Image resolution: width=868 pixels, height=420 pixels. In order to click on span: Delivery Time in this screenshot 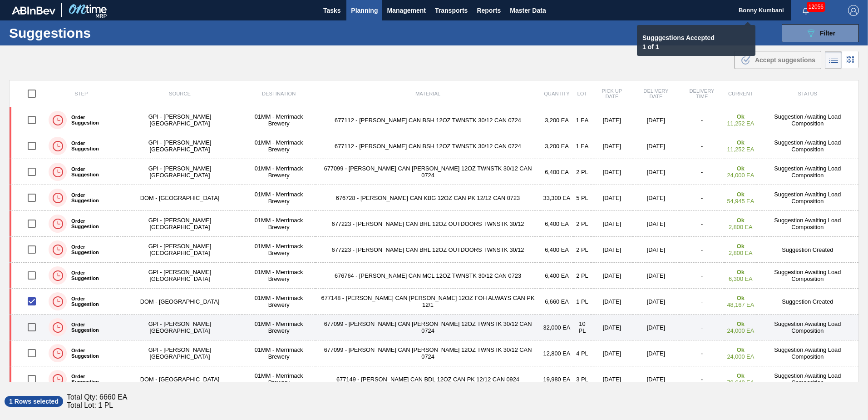, I will do `click(702, 94)`.